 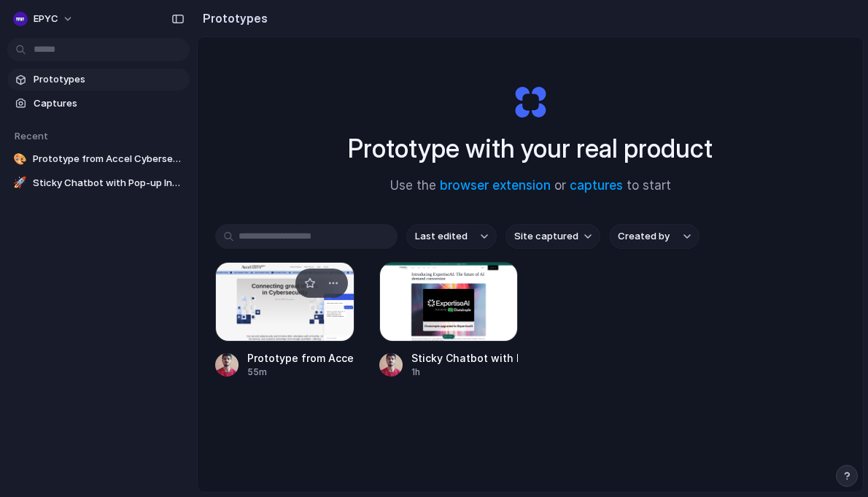 I want to click on span: Prototypes, so click(x=109, y=79).